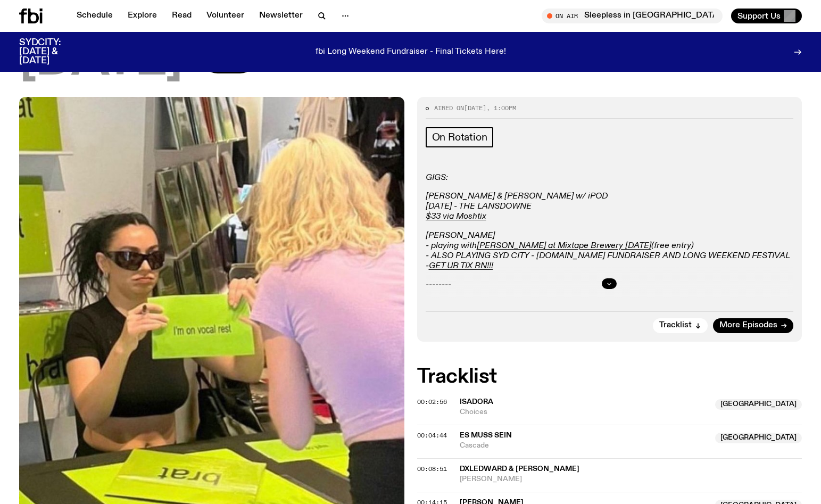  What do you see at coordinates (432, 402) in the screenshot?
I see `button: 00:02:56` at bounding box center [432, 402].